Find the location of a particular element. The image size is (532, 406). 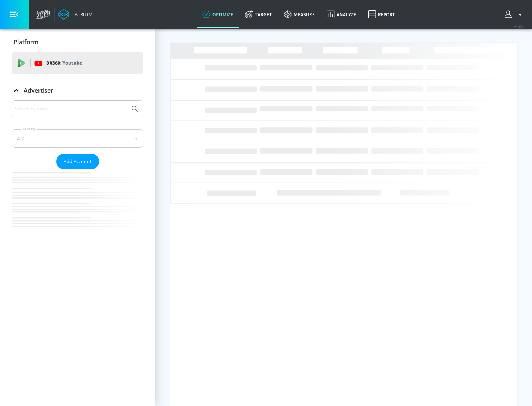

a: Report is located at coordinates (381, 15).